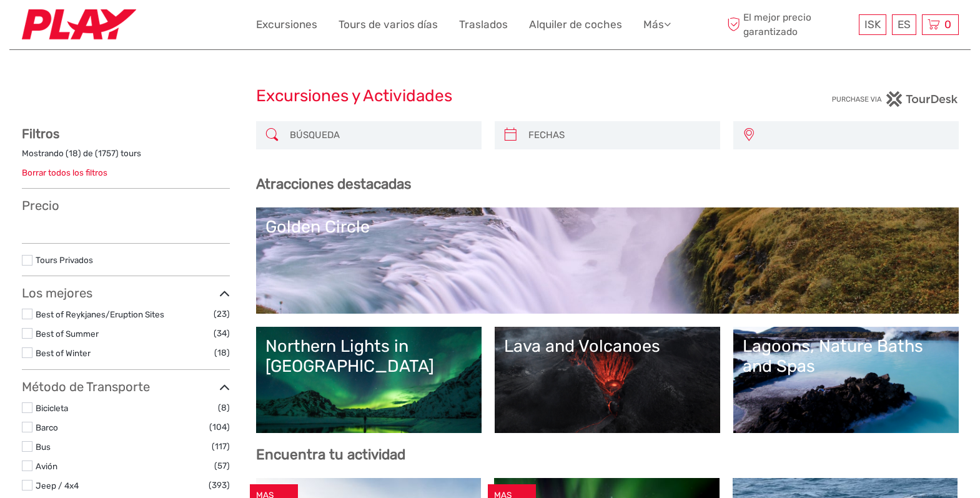 The image size is (980, 498). What do you see at coordinates (618, 135) in the screenshot?
I see `input: FECHAS` at bounding box center [618, 135].